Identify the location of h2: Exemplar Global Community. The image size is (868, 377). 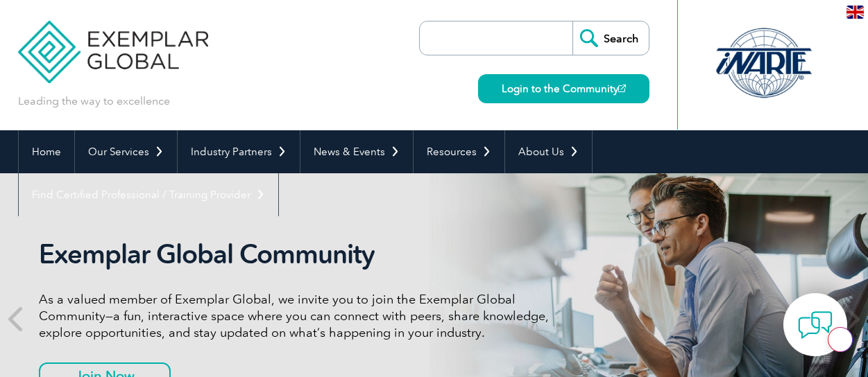
(299, 254).